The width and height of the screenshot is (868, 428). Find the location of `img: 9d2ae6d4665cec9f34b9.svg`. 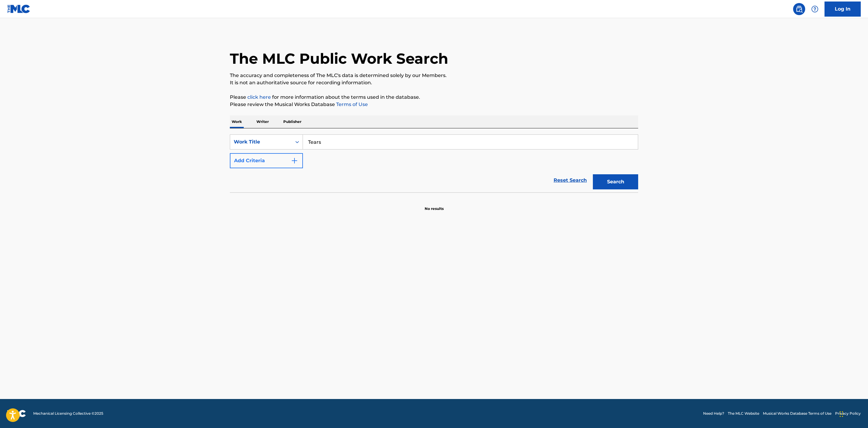

img: 9d2ae6d4665cec9f34b9.svg is located at coordinates (295, 160).